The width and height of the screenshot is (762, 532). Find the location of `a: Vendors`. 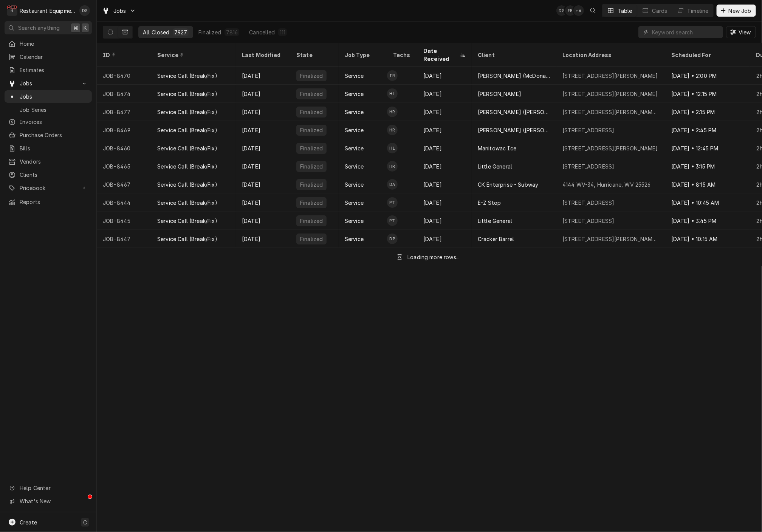

a: Vendors is located at coordinates (48, 161).